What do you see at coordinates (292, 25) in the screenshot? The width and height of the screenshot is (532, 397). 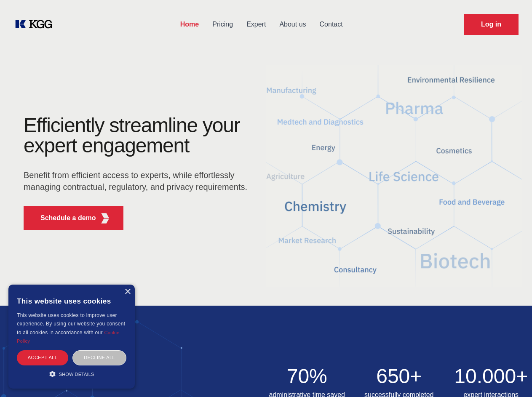 I see `a: About us` at bounding box center [292, 25].